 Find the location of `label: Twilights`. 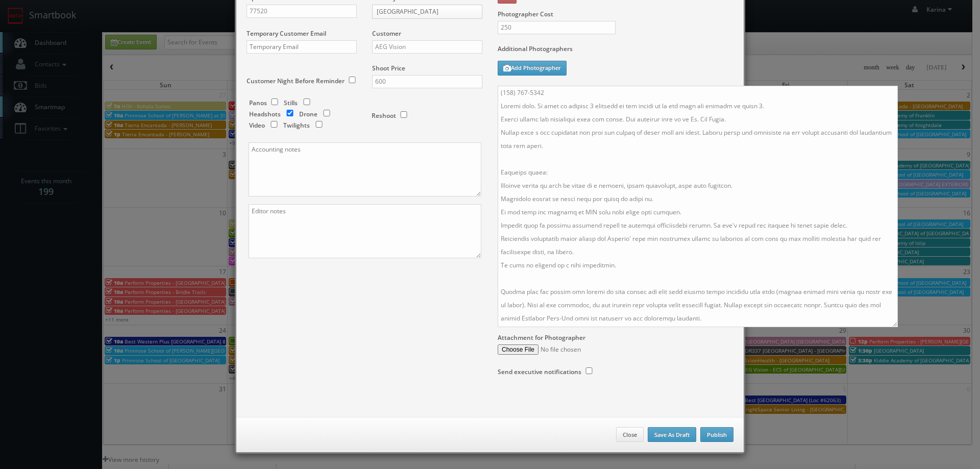

label: Twilights is located at coordinates (297, 125).